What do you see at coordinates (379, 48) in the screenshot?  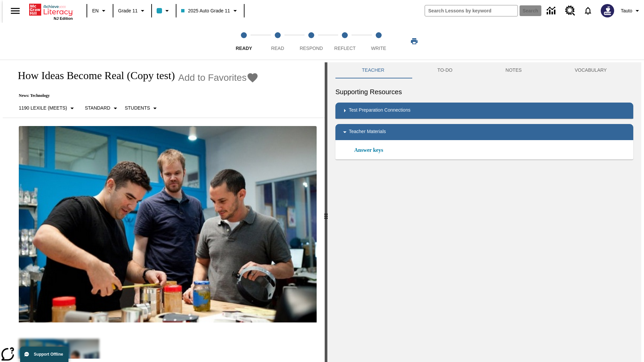 I see `span: Write` at bounding box center [379, 48].